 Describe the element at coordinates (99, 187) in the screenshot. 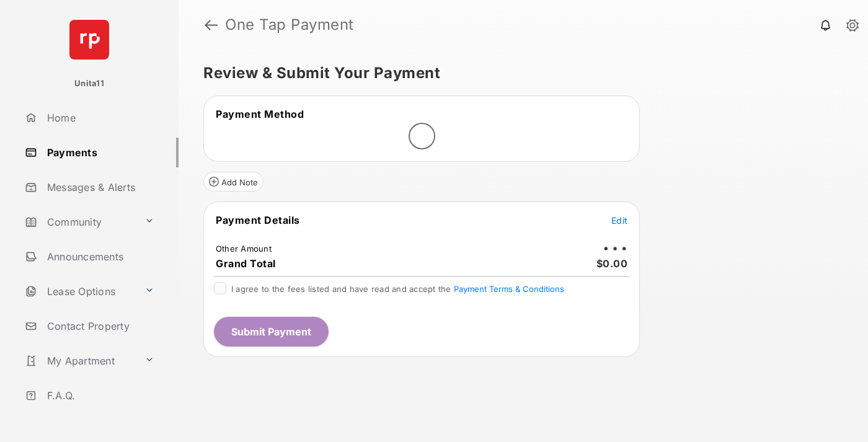

I see `a: Messages & Alerts` at that location.